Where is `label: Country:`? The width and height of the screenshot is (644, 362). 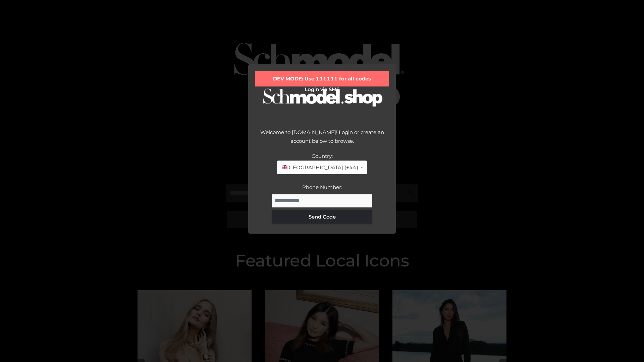
label: Country: is located at coordinates (322, 156).